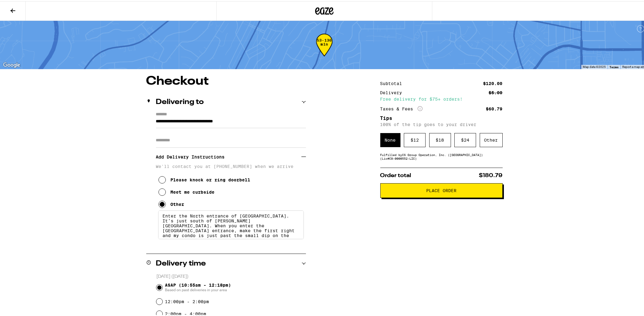 The width and height of the screenshot is (644, 316). What do you see at coordinates (193, 191) in the screenshot?
I see `div: Meet me curbside` at bounding box center [193, 191].